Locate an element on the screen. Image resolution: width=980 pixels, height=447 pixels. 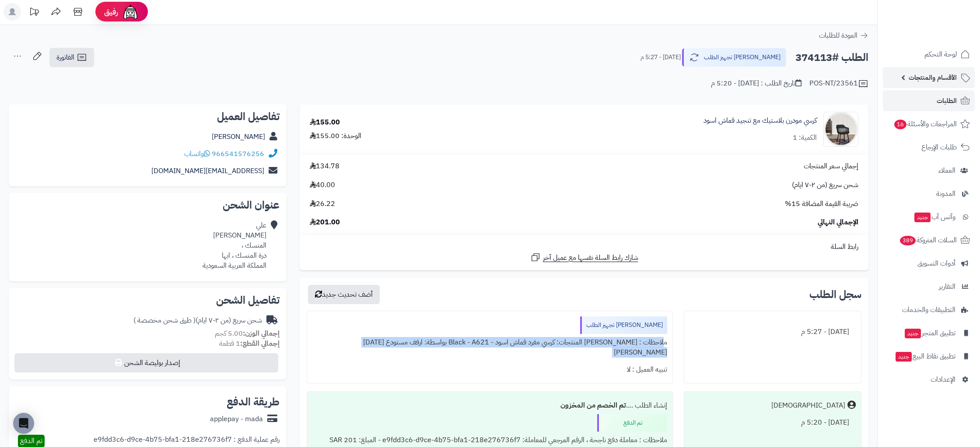
a: أدوات التسويق is located at coordinates (929, 263).